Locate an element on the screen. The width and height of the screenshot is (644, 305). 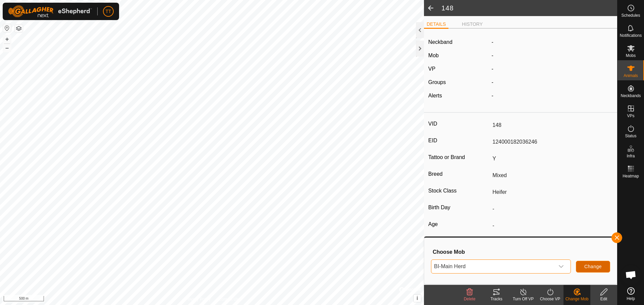
div: Edit is located at coordinates (604, 299).